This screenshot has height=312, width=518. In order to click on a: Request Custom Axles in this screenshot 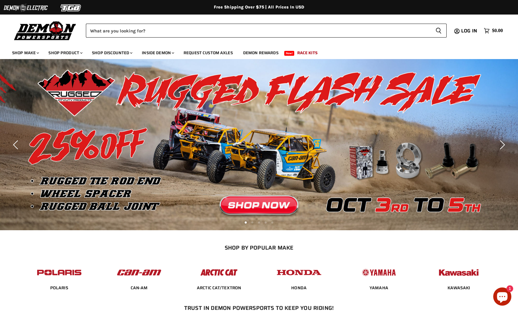, I will do `click(208, 53)`.